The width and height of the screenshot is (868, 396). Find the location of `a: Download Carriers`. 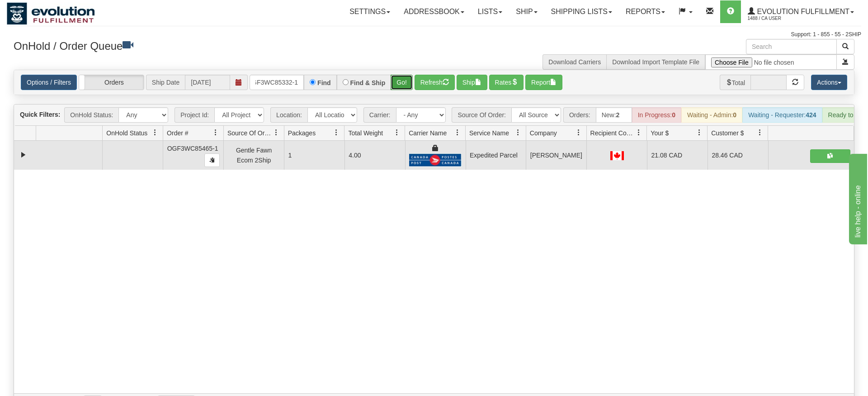

a: Download Carriers is located at coordinates (575, 62).